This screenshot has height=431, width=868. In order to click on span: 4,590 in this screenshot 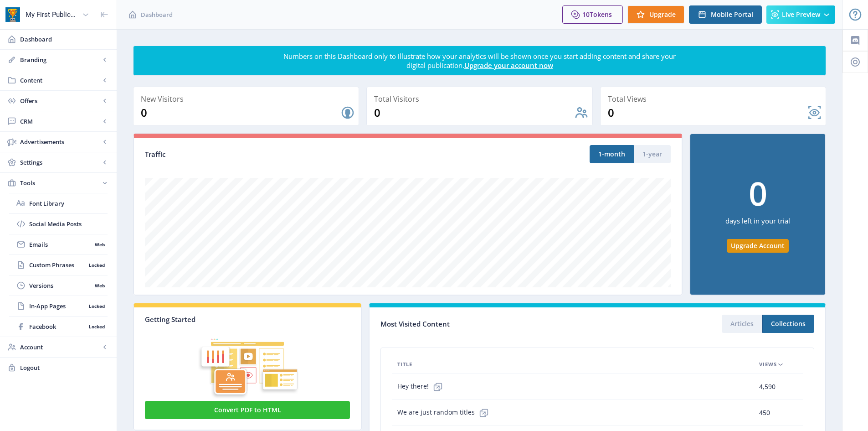, I will do `click(768, 387)`.